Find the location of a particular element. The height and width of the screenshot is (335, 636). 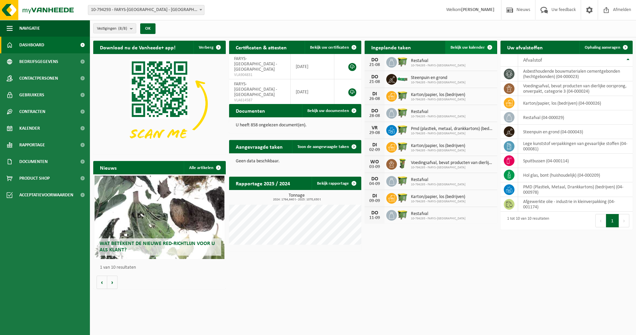

span: Contracten is located at coordinates (32, 112).